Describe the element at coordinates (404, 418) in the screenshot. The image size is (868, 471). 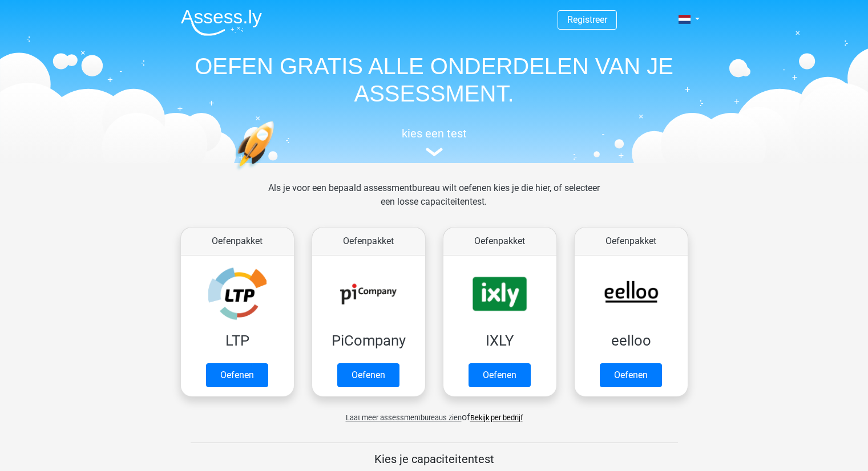
I see `span: Laat meer assessmentbureaus zien` at that location.